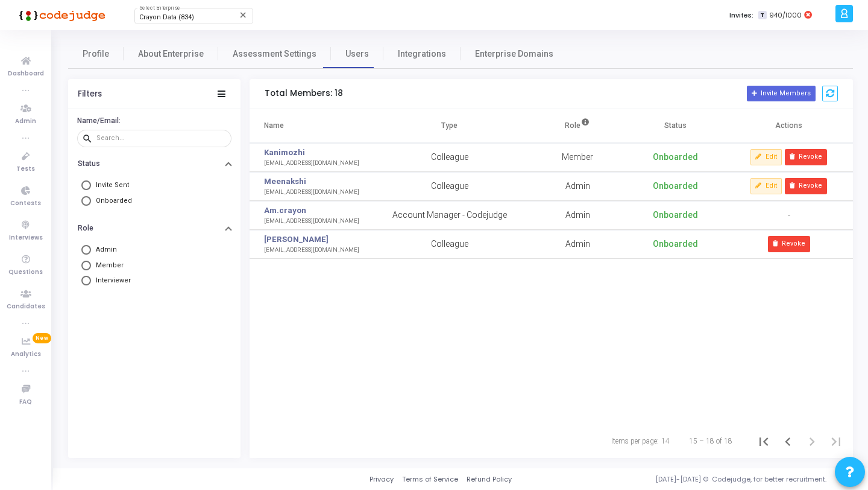 Image resolution: width=868 pixels, height=490 pixels. What do you see at coordinates (762, 15) in the screenshot?
I see `span: T` at bounding box center [762, 15].